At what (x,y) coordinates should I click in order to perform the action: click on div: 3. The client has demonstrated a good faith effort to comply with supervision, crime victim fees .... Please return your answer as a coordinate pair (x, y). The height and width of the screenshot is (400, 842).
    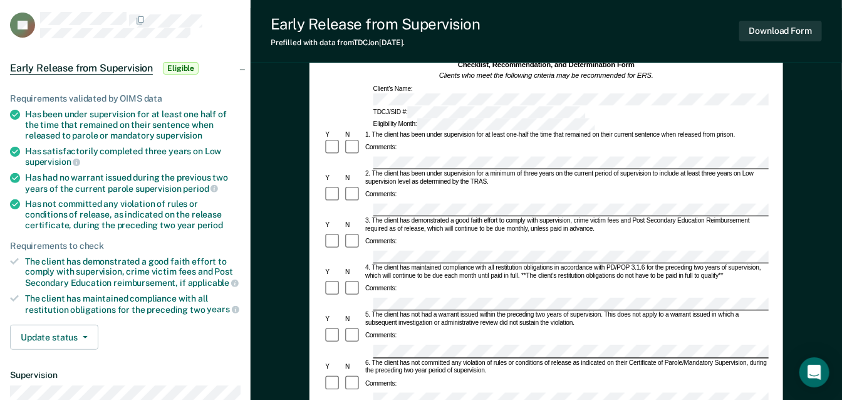
    Looking at the image, I should click on (566, 225).